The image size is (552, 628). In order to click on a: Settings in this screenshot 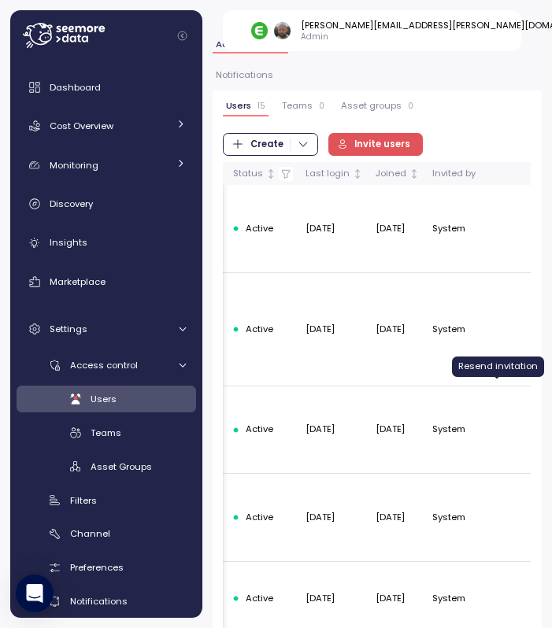, I will do `click(106, 329)`.